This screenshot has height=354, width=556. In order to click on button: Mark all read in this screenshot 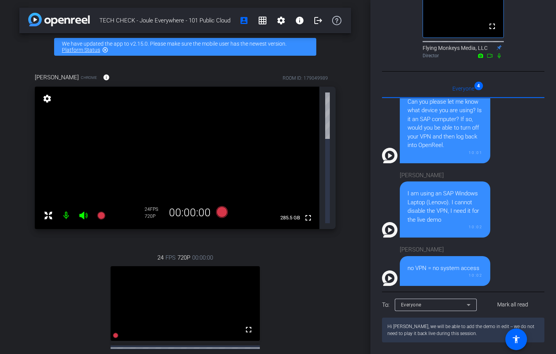, I will do `click(514, 305)`.